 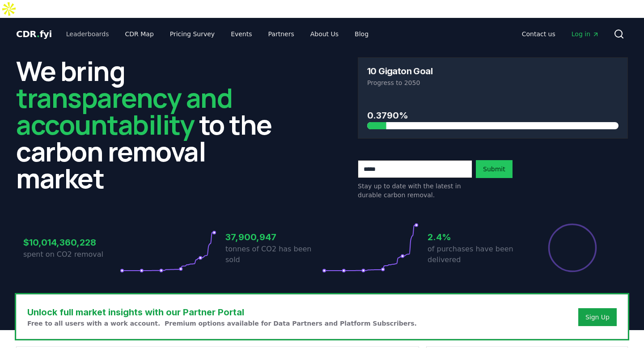 What do you see at coordinates (34, 34) in the screenshot?
I see `a: CDR.fyi` at bounding box center [34, 34].